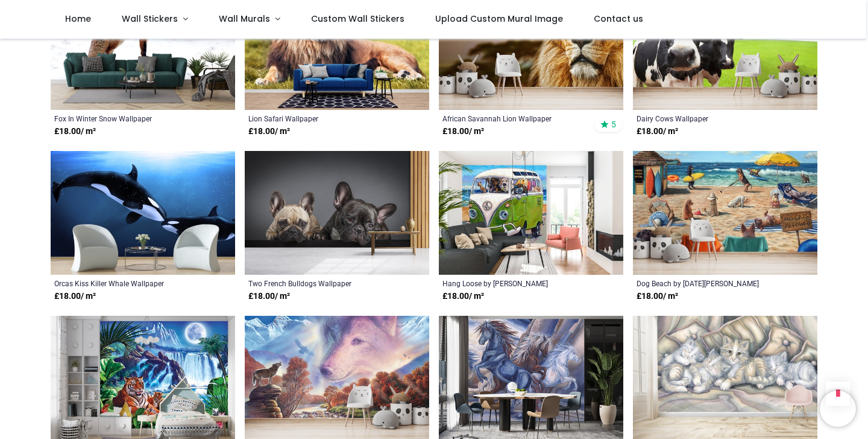 The width and height of the screenshot is (868, 439). What do you see at coordinates (319, 283) in the screenshot?
I see `div: Two French Bulldogs Wallpaper` at bounding box center [319, 283].